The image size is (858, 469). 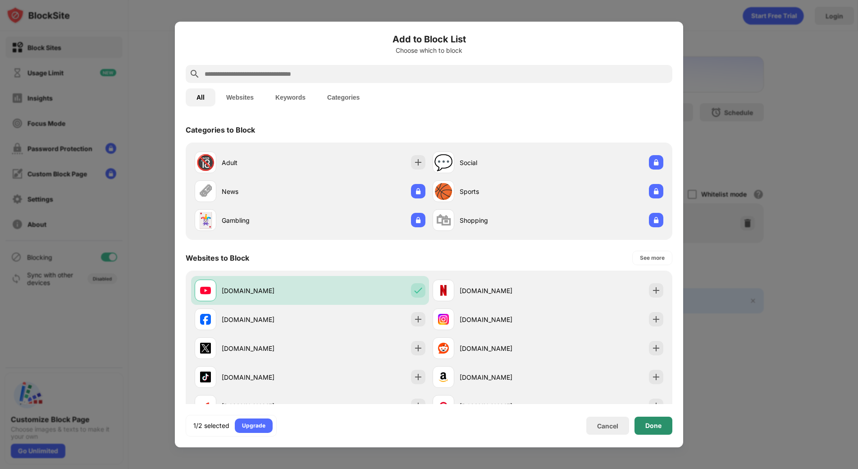 I want to click on div: Shopping, so click(x=504, y=220).